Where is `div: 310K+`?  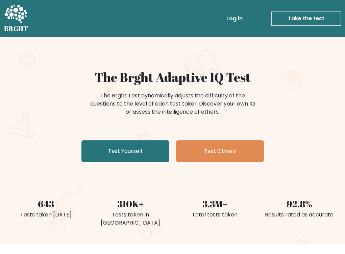 div: 310K+ is located at coordinates (131, 204).